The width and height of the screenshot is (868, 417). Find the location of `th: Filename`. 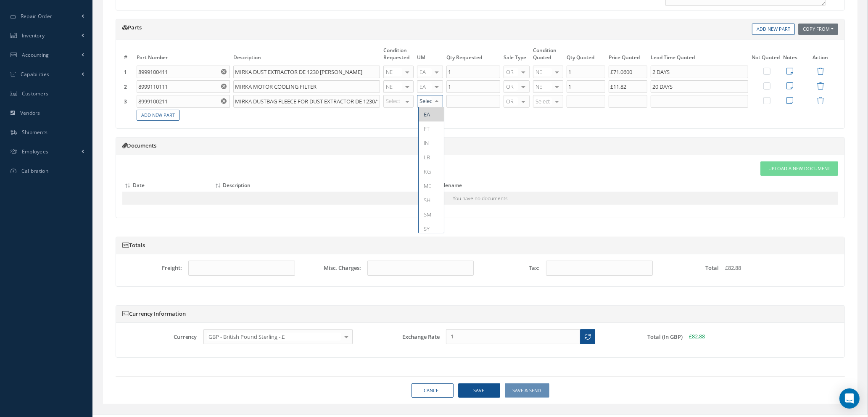

th: Filename is located at coordinates (609, 186).